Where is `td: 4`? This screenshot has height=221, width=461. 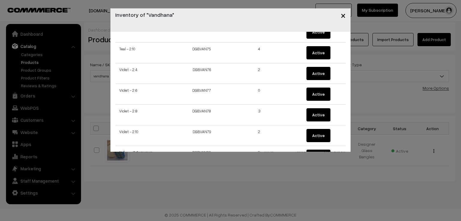
td: 4 is located at coordinates (259, 53).